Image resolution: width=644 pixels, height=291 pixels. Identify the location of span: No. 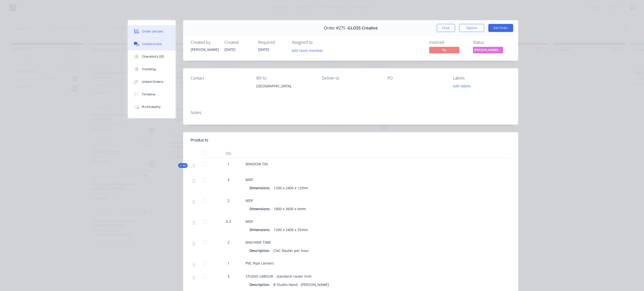
(445, 50).